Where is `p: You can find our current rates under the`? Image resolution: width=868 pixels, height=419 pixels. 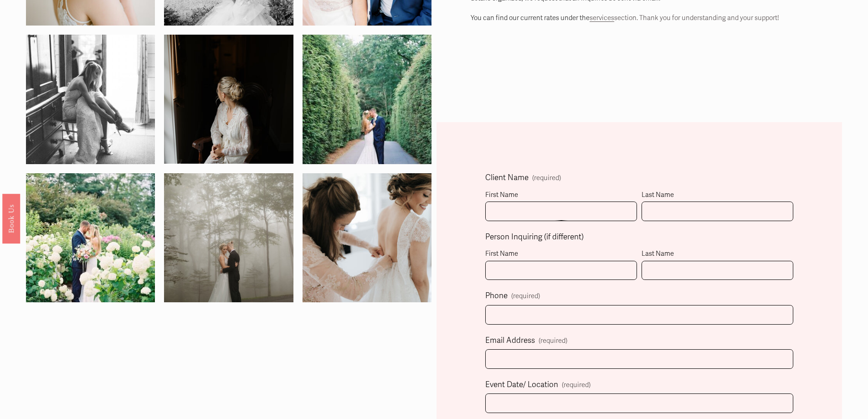
p: You can find our current rates under the is located at coordinates (639, 18).